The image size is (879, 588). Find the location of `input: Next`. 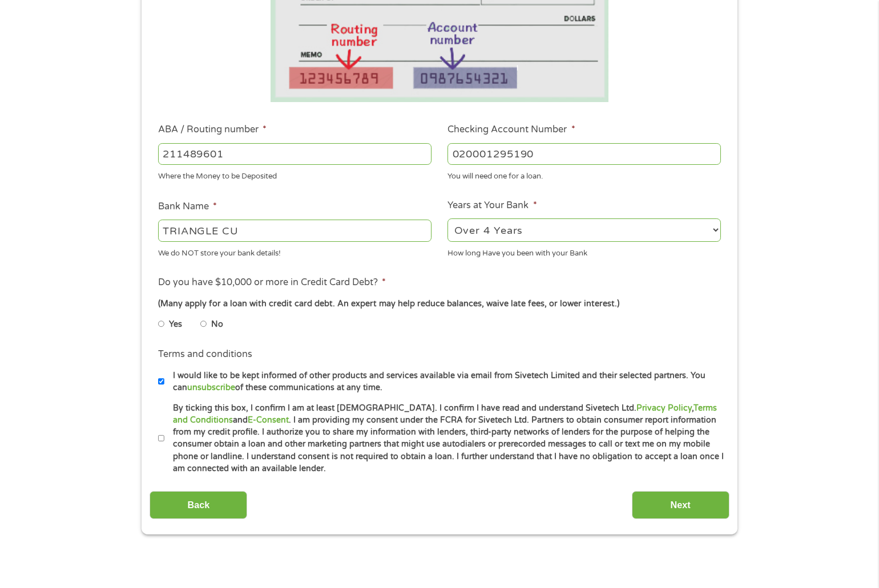

input: Next is located at coordinates (681, 505).